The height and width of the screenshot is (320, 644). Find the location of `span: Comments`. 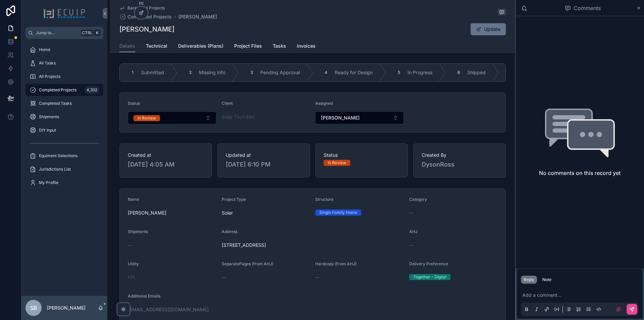

span: Comments is located at coordinates (587, 8).